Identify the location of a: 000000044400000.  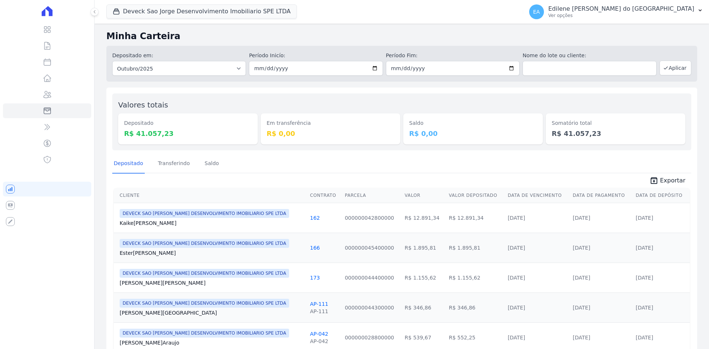
(369, 278).